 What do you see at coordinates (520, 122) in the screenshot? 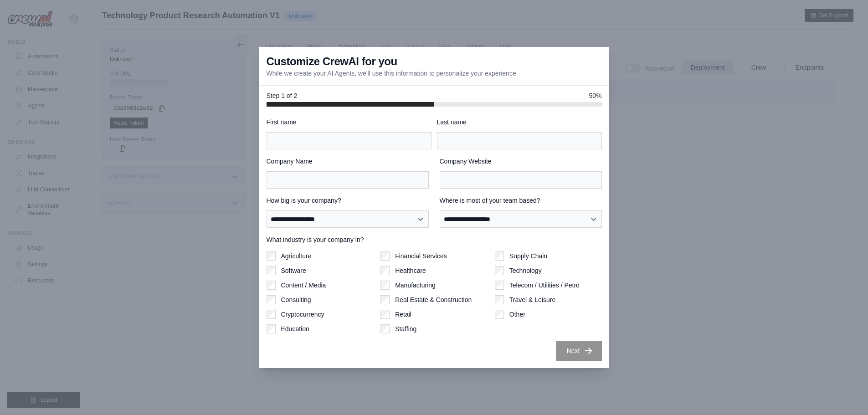
I see `label: Last name` at bounding box center [520, 122].